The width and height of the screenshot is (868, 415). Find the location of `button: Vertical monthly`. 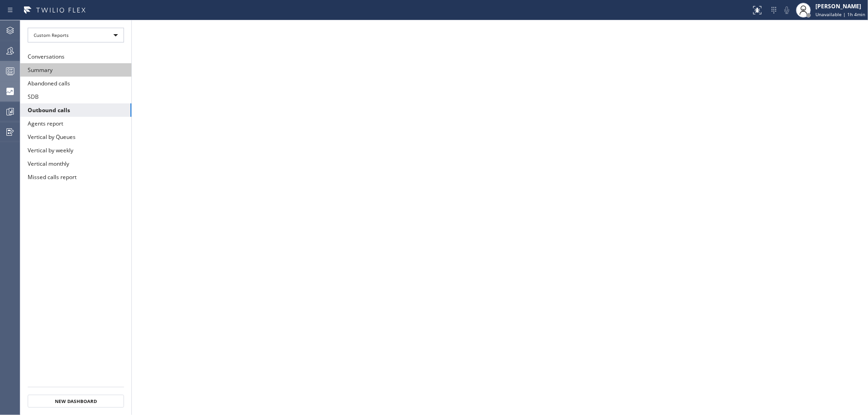

button: Vertical monthly is located at coordinates (76, 163).